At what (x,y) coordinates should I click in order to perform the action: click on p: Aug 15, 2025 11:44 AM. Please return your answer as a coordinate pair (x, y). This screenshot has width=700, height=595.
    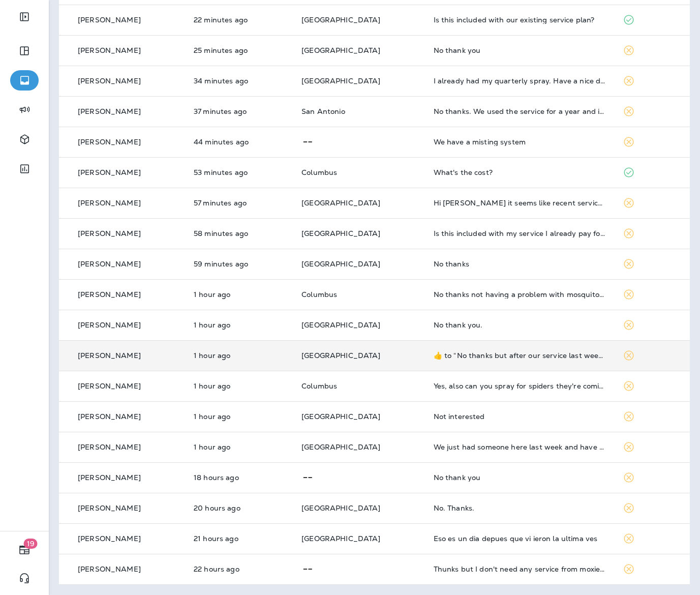
    Looking at the image, I should click on (239, 81).